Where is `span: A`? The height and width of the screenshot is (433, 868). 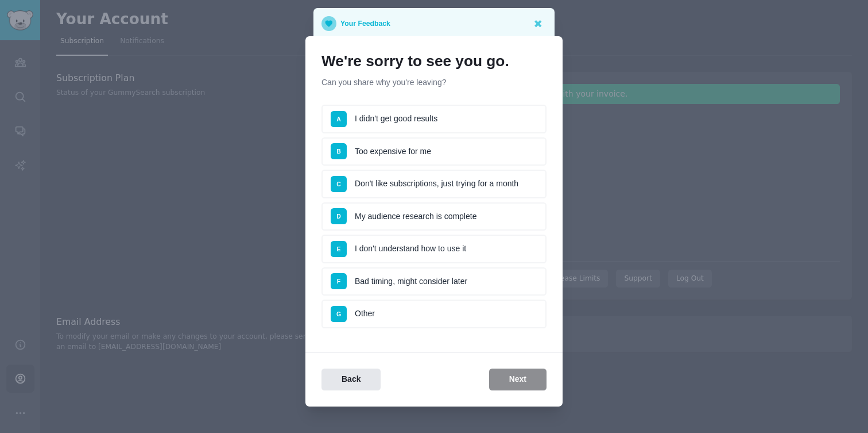
span: A is located at coordinates (339, 119).